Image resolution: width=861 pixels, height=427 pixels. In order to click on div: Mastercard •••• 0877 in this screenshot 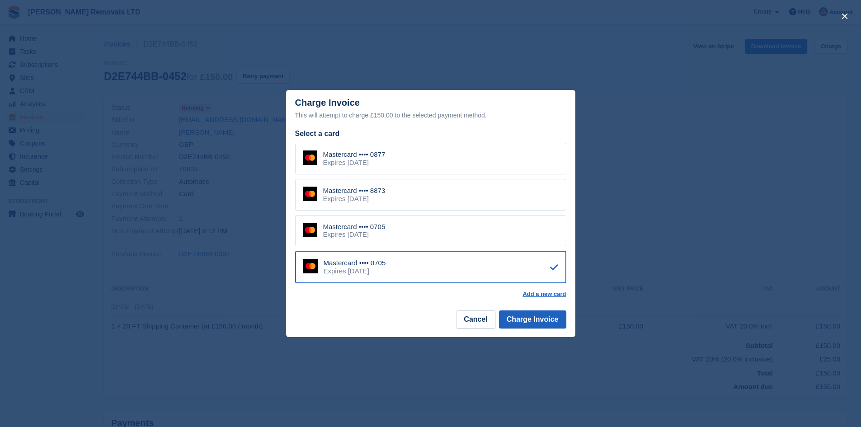, I will do `click(355, 155)`.